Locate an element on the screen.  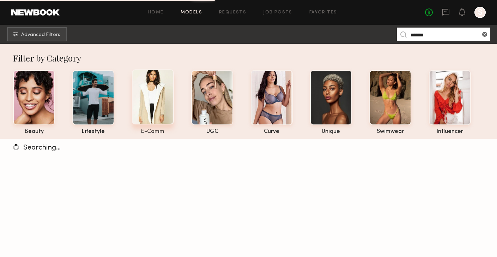
span: Advanced Filters is located at coordinates (41, 35).